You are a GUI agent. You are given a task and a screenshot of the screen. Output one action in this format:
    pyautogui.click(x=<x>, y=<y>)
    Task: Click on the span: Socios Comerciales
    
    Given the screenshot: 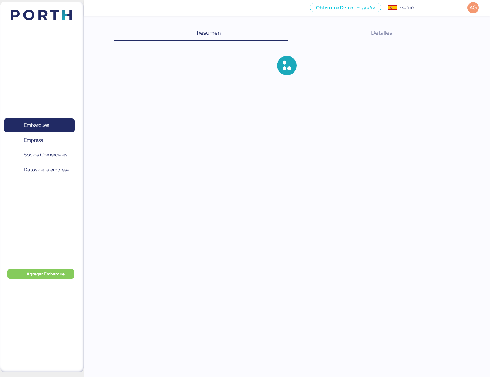 What is the action you would take?
    pyautogui.click(x=45, y=154)
    